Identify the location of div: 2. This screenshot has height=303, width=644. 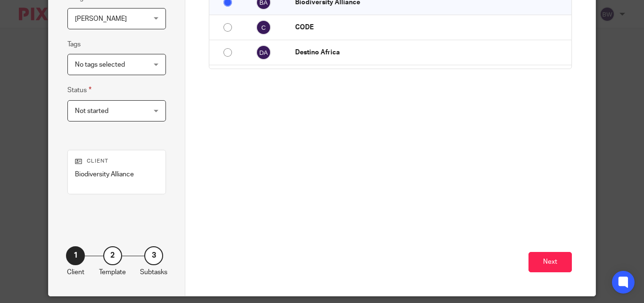
(113, 256).